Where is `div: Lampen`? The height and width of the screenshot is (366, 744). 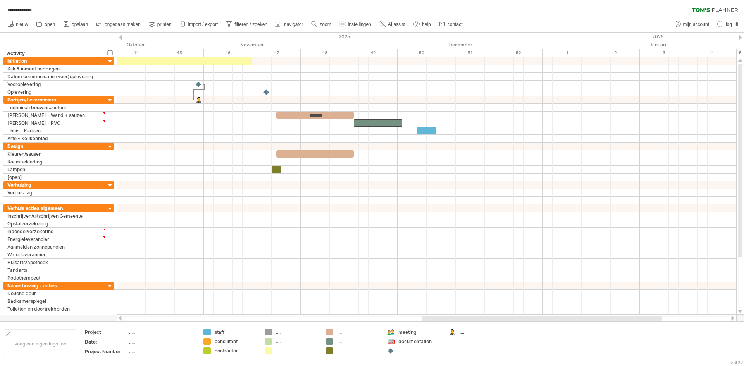 div: Lampen is located at coordinates (55, 169).